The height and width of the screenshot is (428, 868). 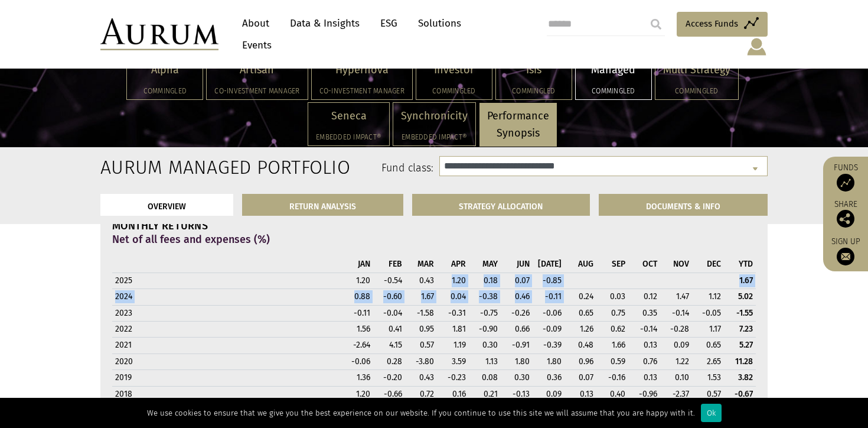 I want to click on th: SEP, so click(x=612, y=264).